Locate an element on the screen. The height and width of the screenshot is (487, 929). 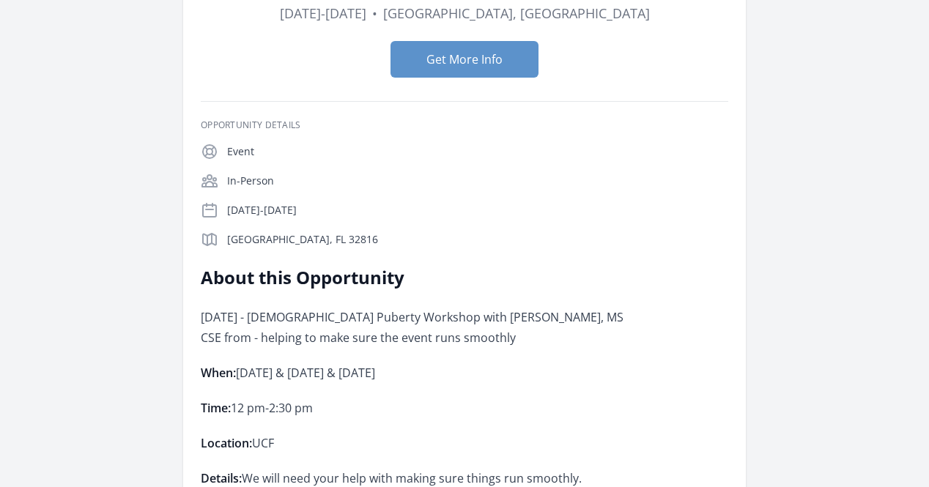
p: UCF is located at coordinates (415, 443).